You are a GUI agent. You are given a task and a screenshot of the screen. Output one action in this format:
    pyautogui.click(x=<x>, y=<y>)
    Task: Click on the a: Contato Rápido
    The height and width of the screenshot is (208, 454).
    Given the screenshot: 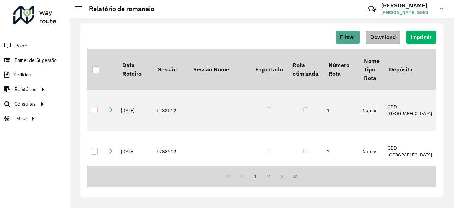 What is the action you would take?
    pyautogui.click(x=372, y=9)
    